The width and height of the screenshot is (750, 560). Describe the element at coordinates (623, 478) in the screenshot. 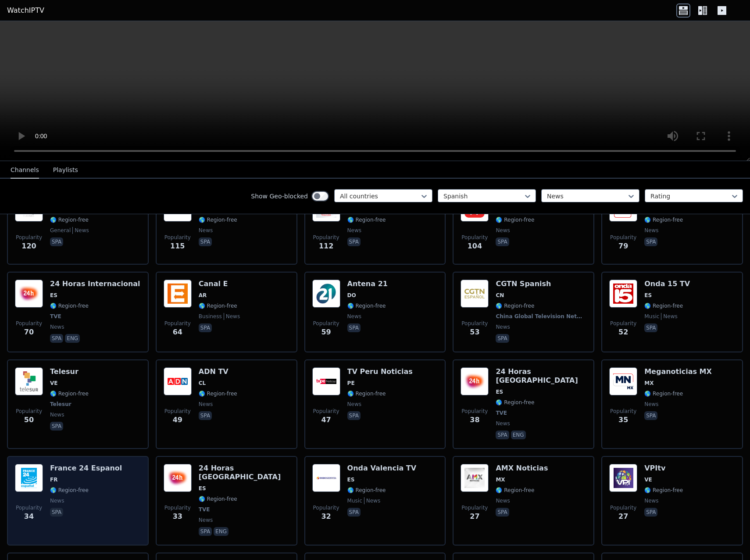

I see `img: VPItv` at that location.